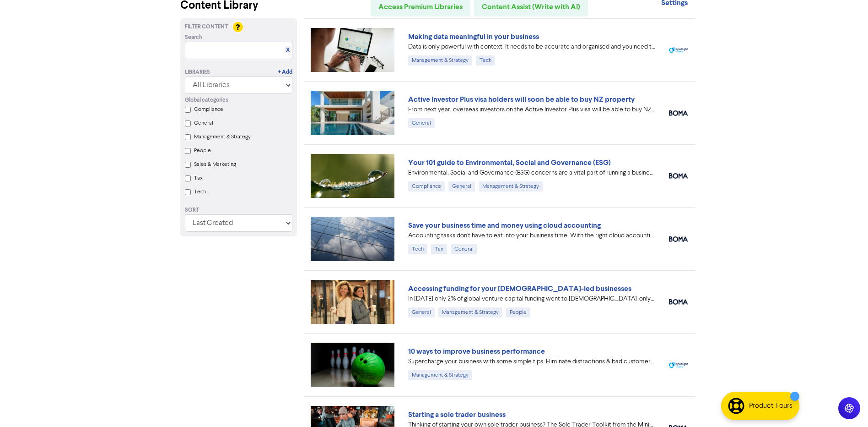 This screenshot has width=868, height=427. Describe the element at coordinates (845, 405) in the screenshot. I see `div: Chat Widget` at that location.